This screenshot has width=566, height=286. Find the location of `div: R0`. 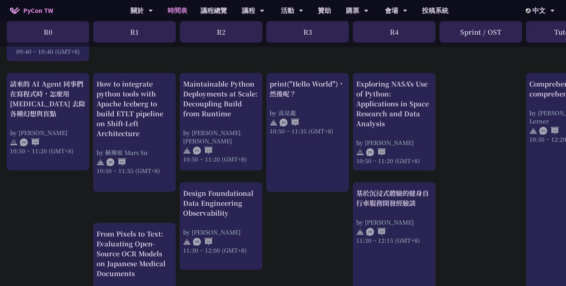

div: R0 is located at coordinates (48, 32).